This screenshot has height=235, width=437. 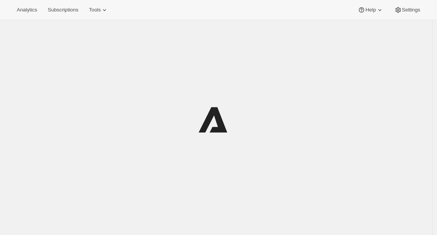 I want to click on span: Tools, so click(x=95, y=10).